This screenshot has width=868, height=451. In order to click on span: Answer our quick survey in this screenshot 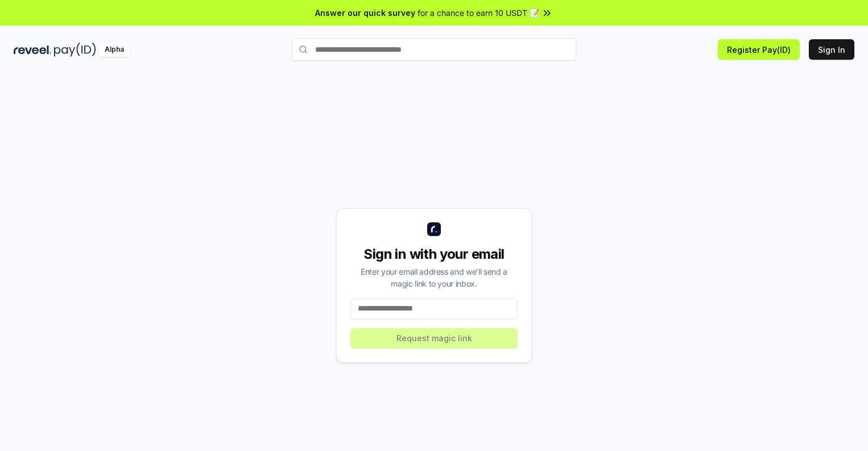, I will do `click(365, 12)`.